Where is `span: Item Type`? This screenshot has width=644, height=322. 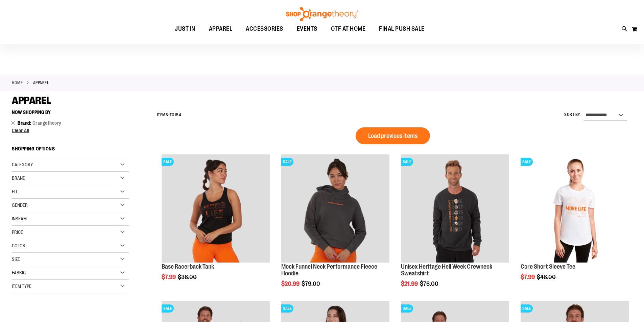 span: Item Type is located at coordinates (22, 286).